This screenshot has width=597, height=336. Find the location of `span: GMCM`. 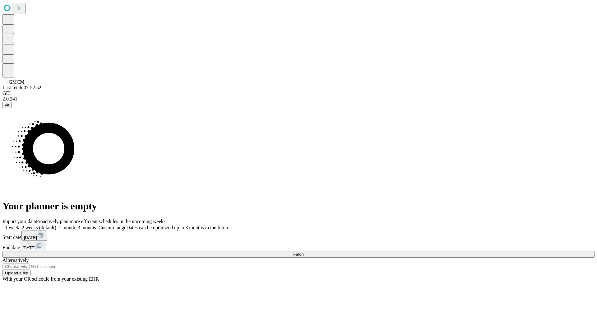

span: GMCM is located at coordinates (16, 82).